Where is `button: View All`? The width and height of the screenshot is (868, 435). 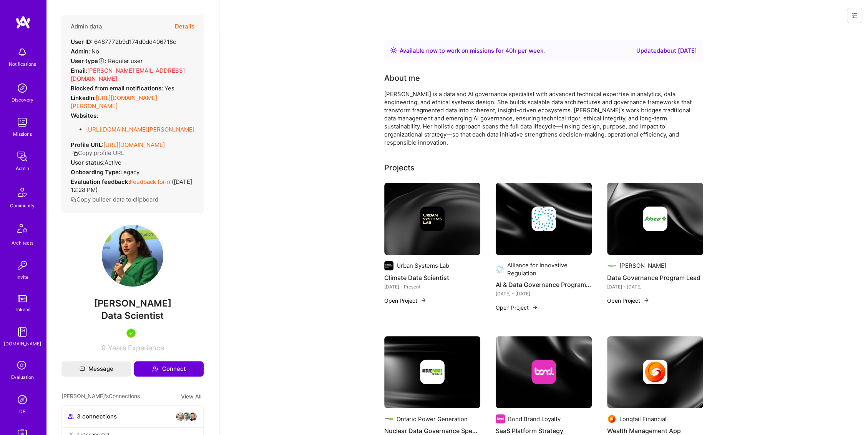 button: View All is located at coordinates (191, 396).